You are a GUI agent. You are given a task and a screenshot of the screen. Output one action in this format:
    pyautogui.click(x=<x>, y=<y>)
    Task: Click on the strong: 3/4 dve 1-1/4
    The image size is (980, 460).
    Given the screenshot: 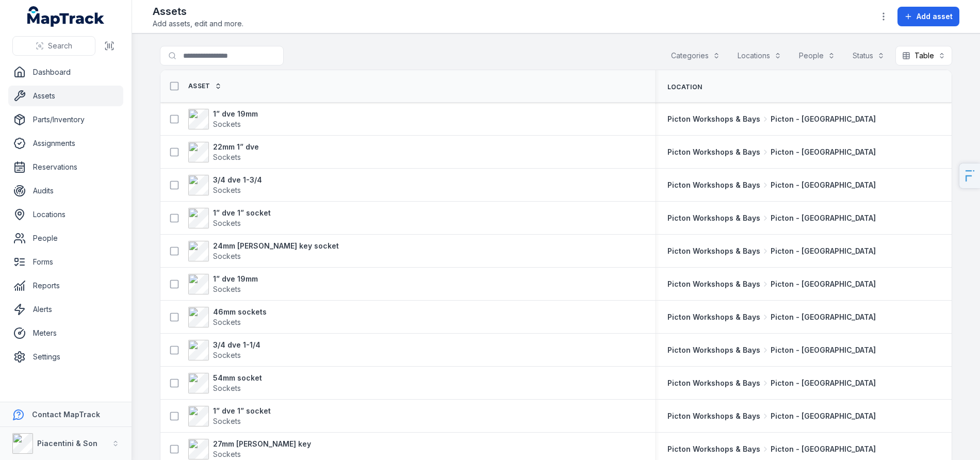 What is the action you would take?
    pyautogui.click(x=237, y=345)
    